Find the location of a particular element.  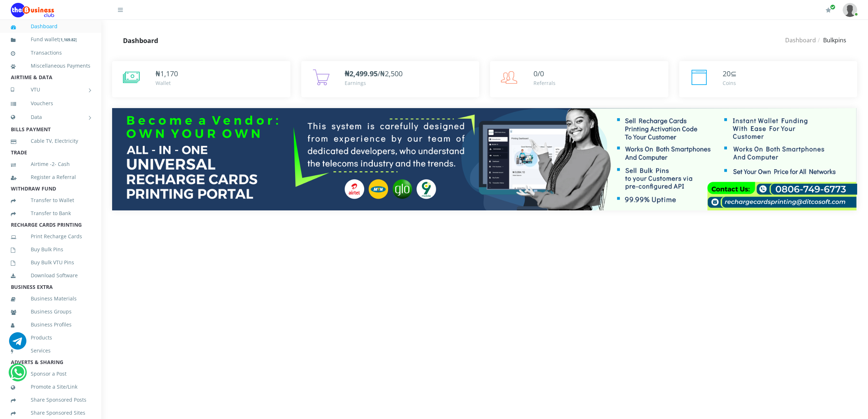

a: Vouchers is located at coordinates (51, 104).